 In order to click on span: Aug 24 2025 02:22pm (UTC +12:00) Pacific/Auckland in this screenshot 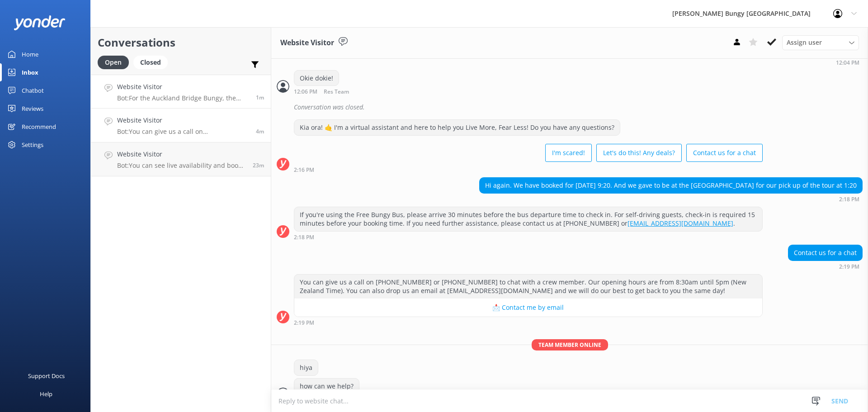, I will do `click(260, 97)`.